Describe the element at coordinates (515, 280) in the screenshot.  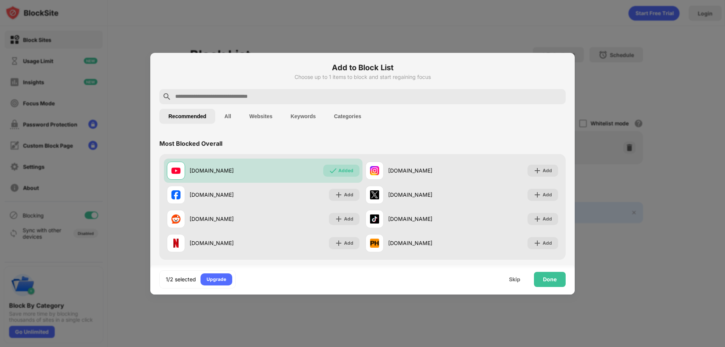
I see `div: Skip` at that location.